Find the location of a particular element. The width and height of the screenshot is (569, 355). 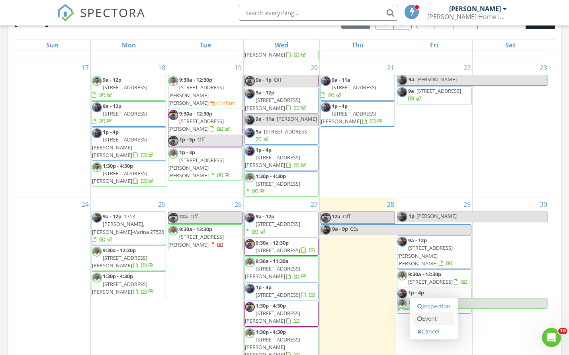

img: The Best Home Inspection Software - Spectora is located at coordinates (66, 13).